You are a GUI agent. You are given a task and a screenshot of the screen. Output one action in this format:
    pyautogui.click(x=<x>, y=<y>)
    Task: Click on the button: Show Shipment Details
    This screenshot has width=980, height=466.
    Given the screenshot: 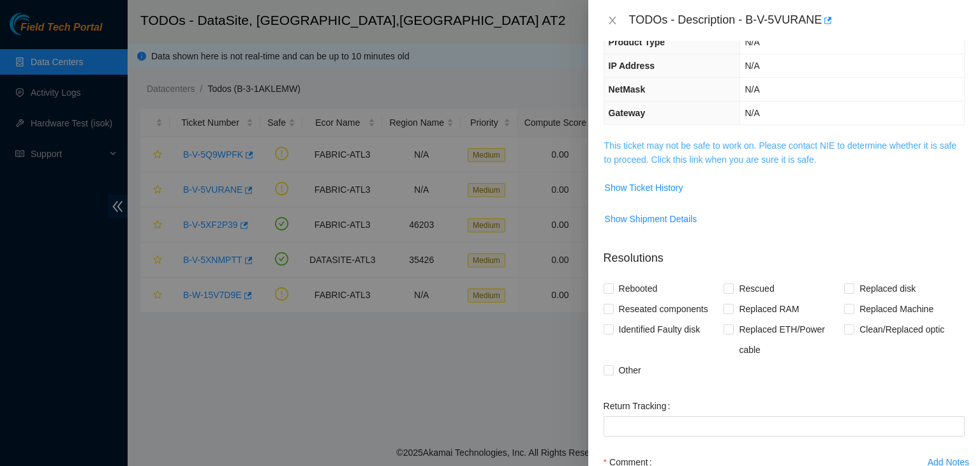 What is the action you would take?
    pyautogui.click(x=651, y=219)
    